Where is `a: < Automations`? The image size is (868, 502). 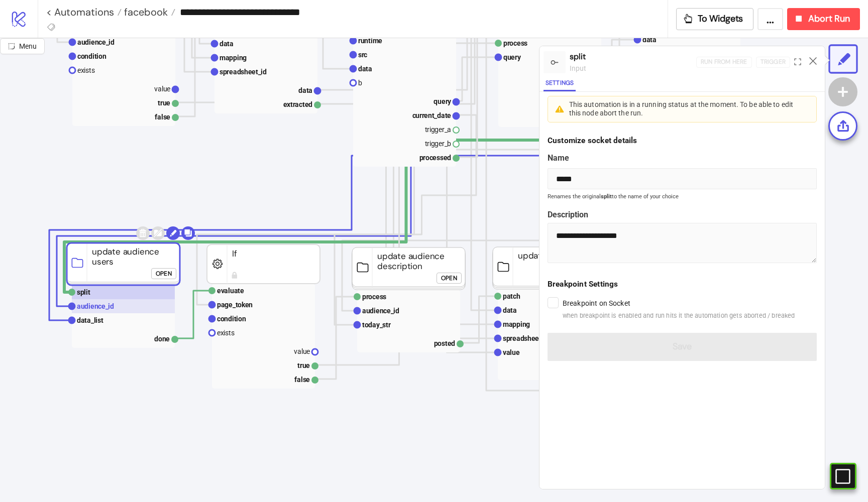
a: < Automations is located at coordinates (84, 12).